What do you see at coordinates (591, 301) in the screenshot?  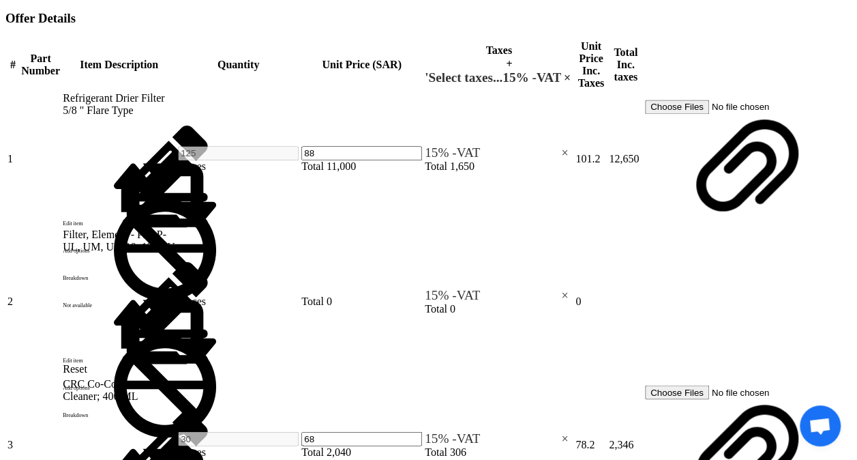 I see `td: 0` at bounding box center [591, 301].